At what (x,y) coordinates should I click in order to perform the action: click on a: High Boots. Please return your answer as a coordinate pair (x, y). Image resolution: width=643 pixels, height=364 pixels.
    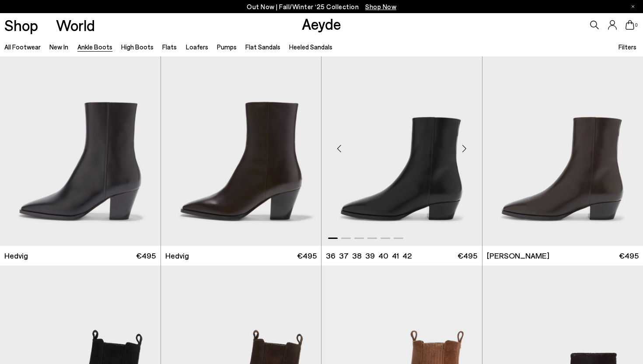
    Looking at the image, I should click on (137, 47).